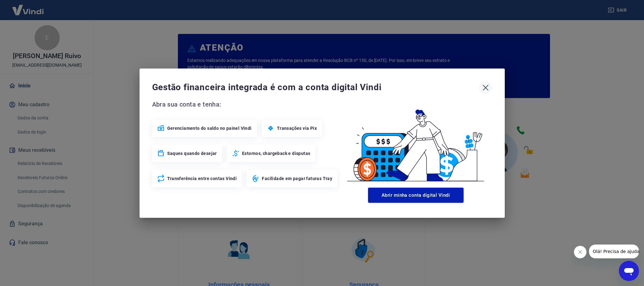  I want to click on span: Saques quando desejar, so click(192, 154).